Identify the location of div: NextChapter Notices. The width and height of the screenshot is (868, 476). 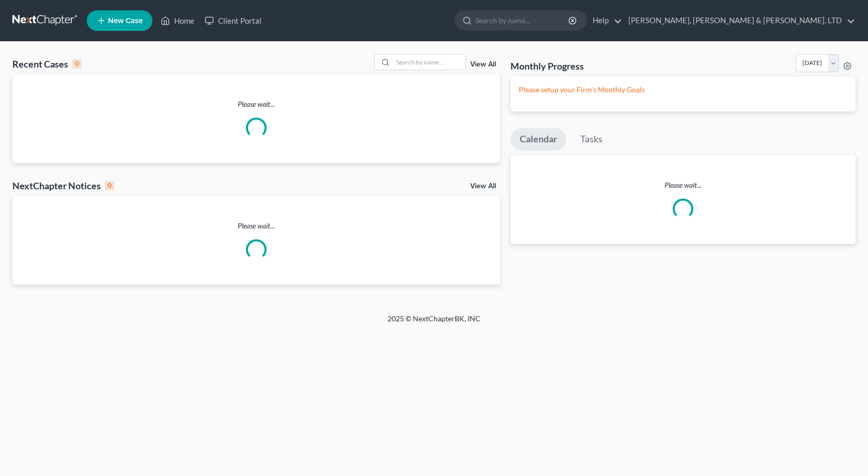
(63, 185).